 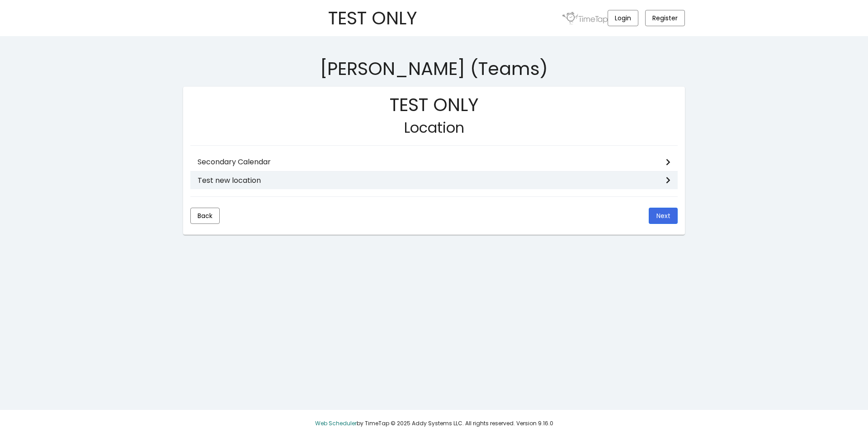 I want to click on h3: Secondary Calendar, so click(x=431, y=162).